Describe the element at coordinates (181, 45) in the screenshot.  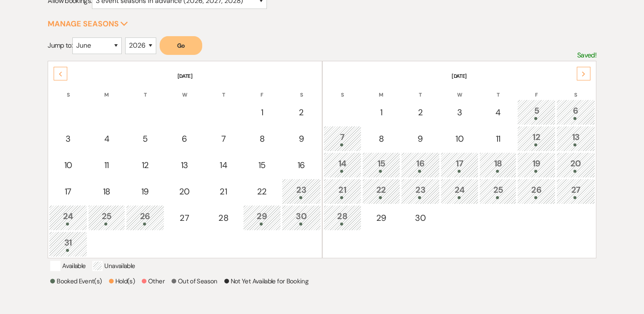
I see `button: Go` at that location.